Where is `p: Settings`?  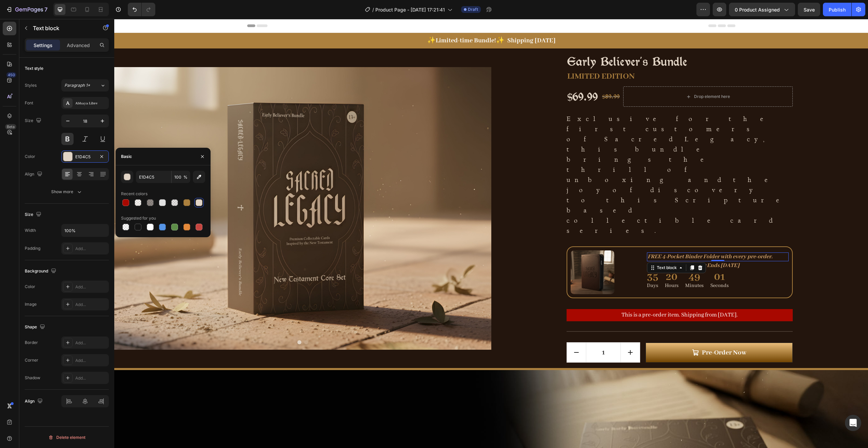 p: Settings is located at coordinates (43, 45).